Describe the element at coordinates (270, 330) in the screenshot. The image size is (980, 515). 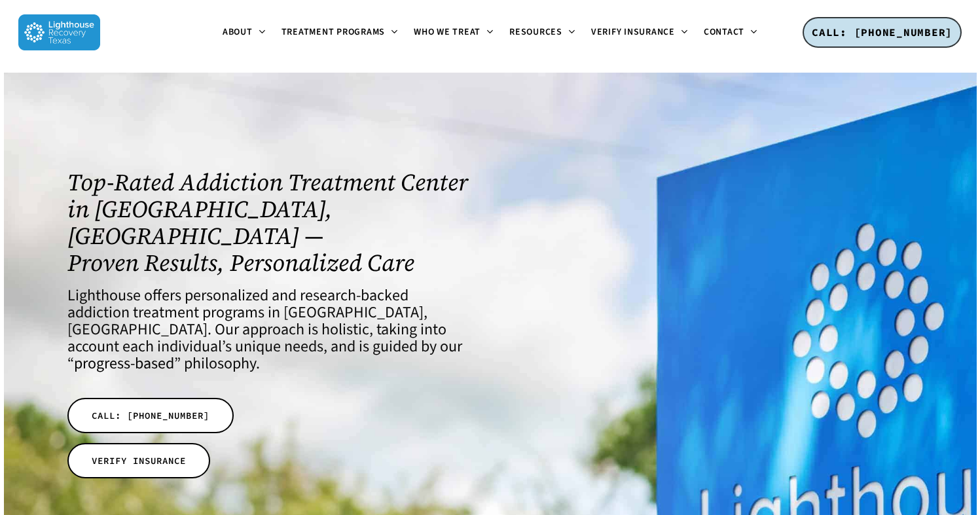
I see `h4: Lighthouse offers personalized and research-backed addiction treatment programs in [GEOGRAPHIC_DA...` at that location.